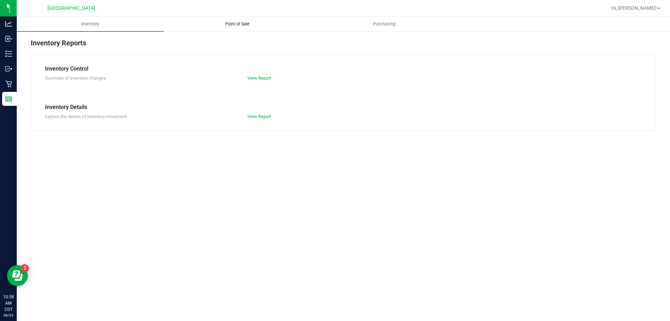 This screenshot has width=670, height=321. Describe the element at coordinates (343, 46) in the screenshot. I see `div: Inventory Reports` at that location.